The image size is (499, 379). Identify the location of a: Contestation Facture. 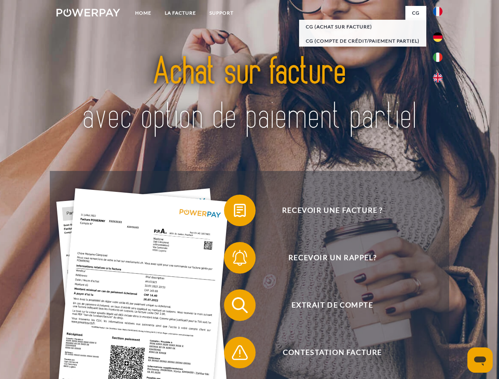
(327, 353).